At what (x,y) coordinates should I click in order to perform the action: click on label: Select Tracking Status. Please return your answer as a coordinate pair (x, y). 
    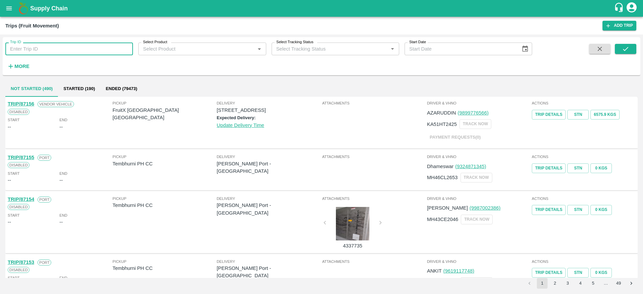
    Looking at the image, I should click on (295, 42).